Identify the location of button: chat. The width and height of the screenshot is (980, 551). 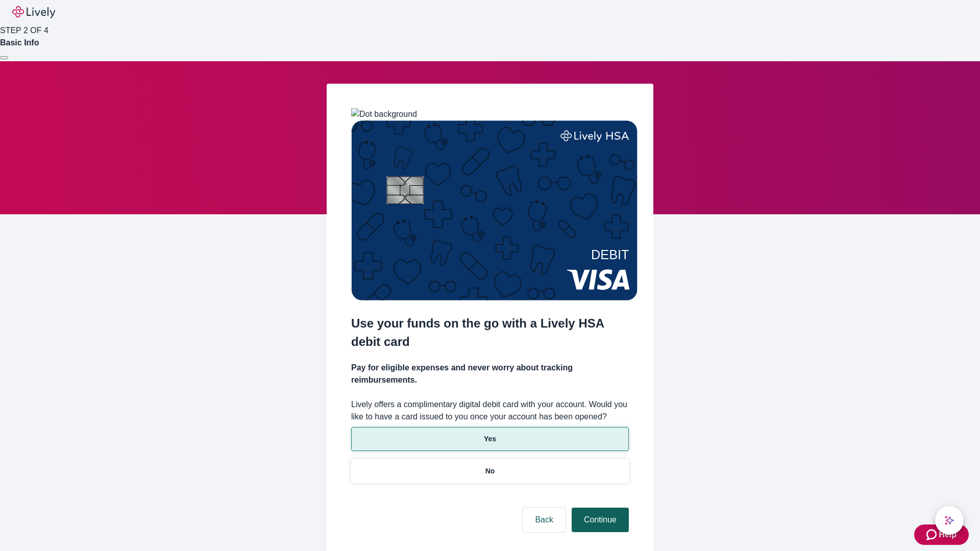
(950, 521).